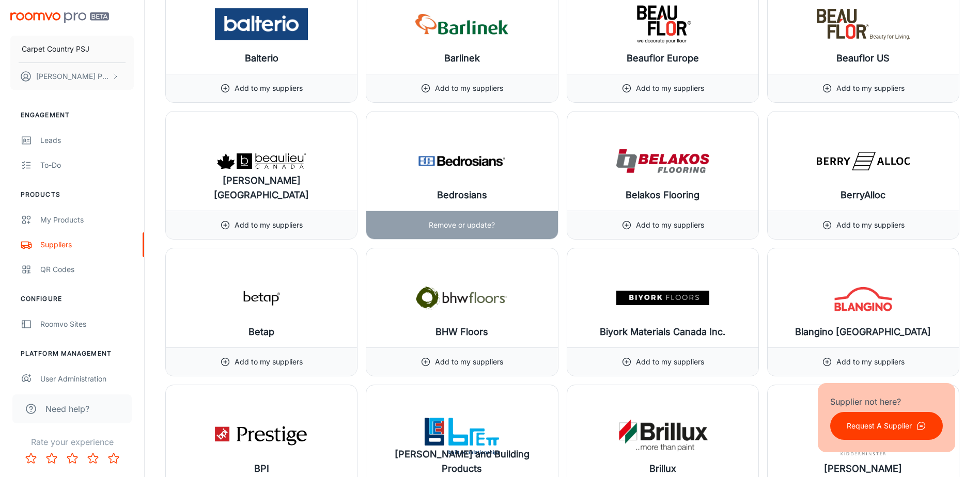  Describe the element at coordinates (461, 24) in the screenshot. I see `img: Barlinek` at that location.